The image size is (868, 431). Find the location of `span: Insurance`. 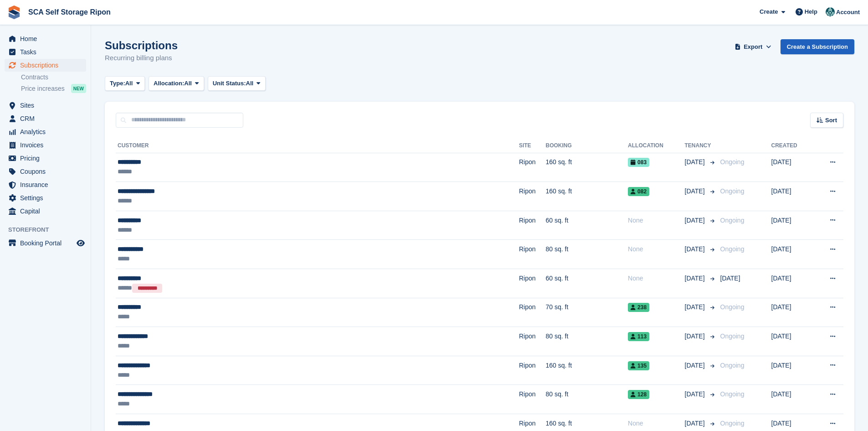

span: Insurance is located at coordinates (48, 185).